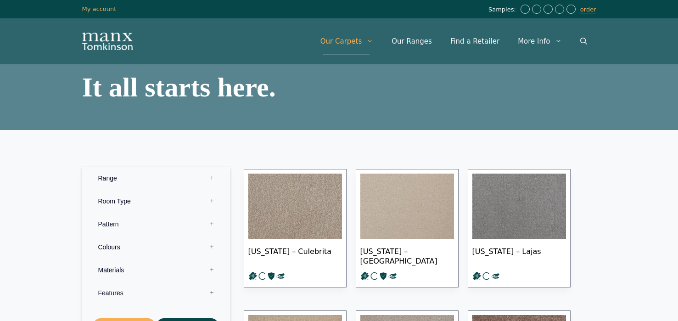 This screenshot has width=678, height=321. I want to click on a: My account, so click(99, 9).